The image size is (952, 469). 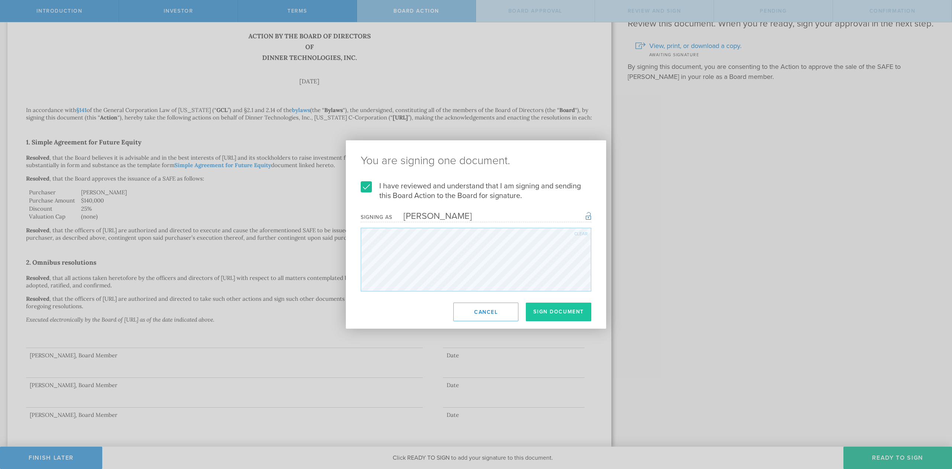 I want to click on ng-pluralize: You are signing one document., so click(x=476, y=161).